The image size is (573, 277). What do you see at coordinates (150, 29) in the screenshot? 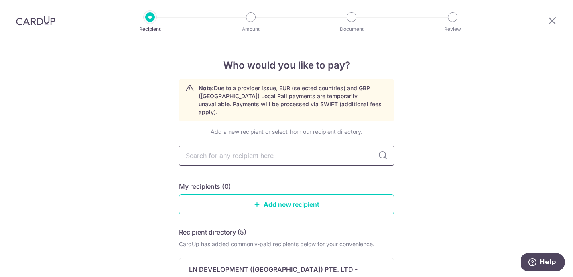
I see `p: Recipient` at bounding box center [150, 29].